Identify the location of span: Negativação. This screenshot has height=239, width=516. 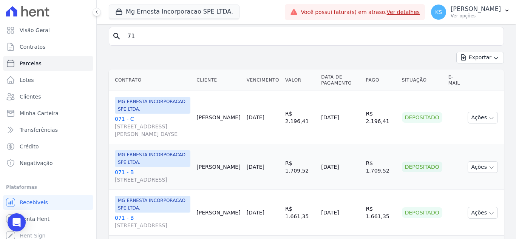
(36, 163).